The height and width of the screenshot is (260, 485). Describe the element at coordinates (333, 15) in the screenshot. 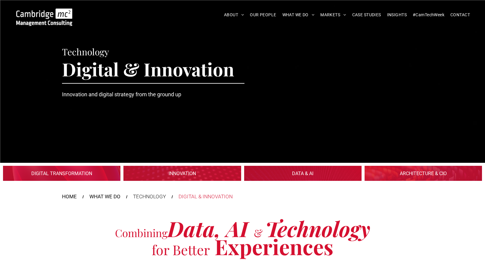

I see `a: MARKETS` at that location.